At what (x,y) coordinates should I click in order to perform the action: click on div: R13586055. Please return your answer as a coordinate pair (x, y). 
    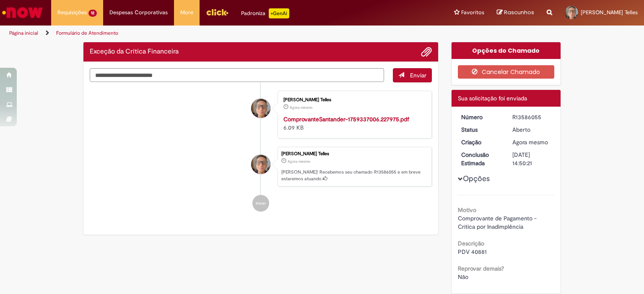
    Looking at the image, I should click on (532, 117).